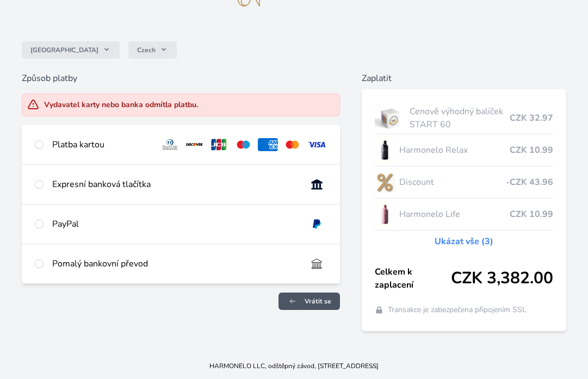  What do you see at coordinates (175, 224) in the screenshot?
I see `div: PayPal` at bounding box center [175, 224].